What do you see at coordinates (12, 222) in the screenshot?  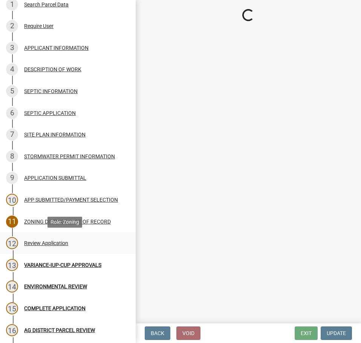 I see `div: 11` at bounding box center [12, 222].